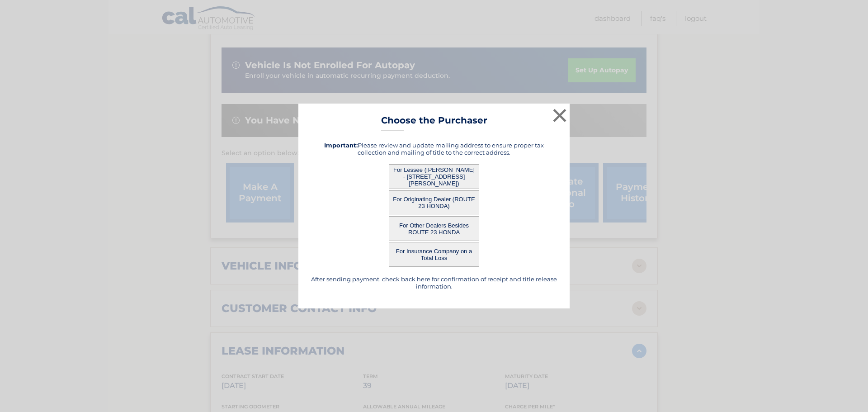 Image resolution: width=868 pixels, height=412 pixels. Describe the element at coordinates (434, 149) in the screenshot. I see `h5: Please review and update mailing address to ensure proper tax collection and mailing of title to ...` at that location.